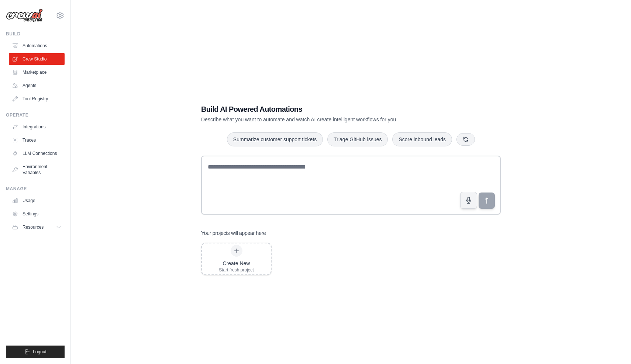  Describe the element at coordinates (36, 99) in the screenshot. I see `a: Tool Registry` at that location.